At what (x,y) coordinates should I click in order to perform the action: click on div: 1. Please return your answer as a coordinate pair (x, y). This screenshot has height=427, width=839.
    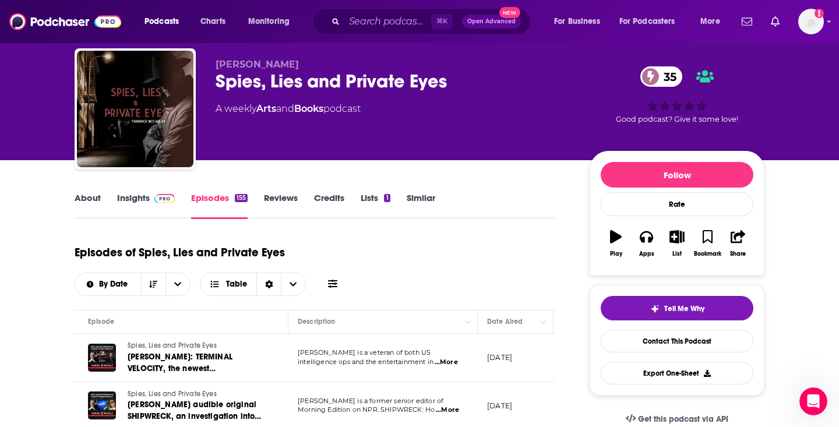
    Looking at the image, I should click on (387, 198).